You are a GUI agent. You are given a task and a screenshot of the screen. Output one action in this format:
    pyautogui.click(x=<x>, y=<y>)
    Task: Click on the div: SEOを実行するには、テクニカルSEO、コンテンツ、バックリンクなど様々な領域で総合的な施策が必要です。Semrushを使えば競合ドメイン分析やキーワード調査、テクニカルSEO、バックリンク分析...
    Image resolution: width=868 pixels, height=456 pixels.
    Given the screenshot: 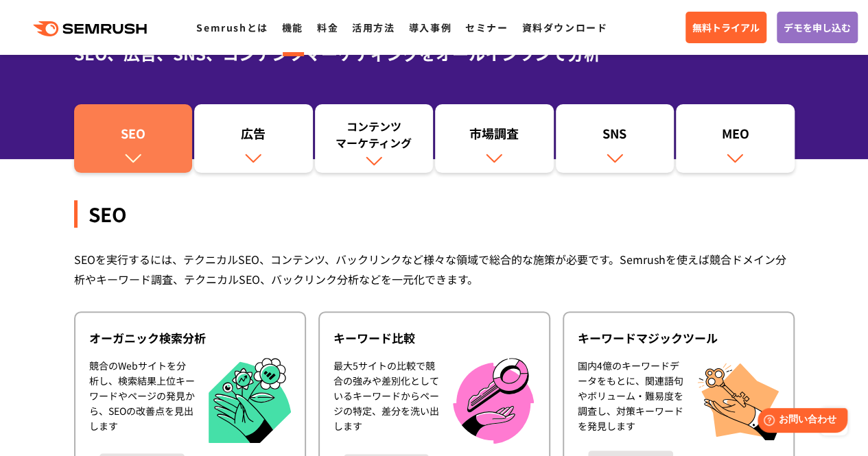 What is the action you would take?
    pyautogui.click(x=434, y=270)
    